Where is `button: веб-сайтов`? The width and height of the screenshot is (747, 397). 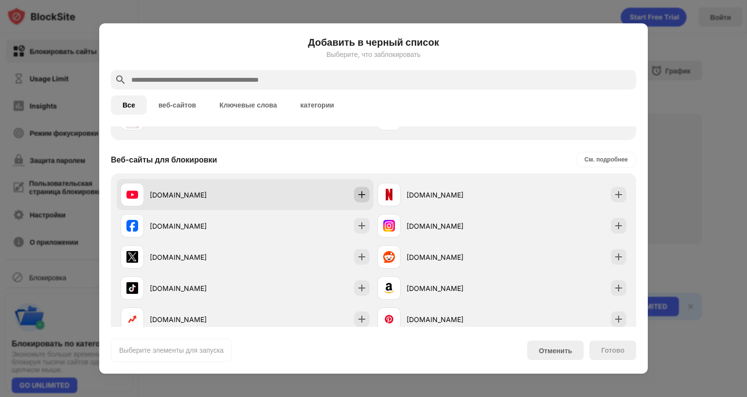 button: веб-сайтов is located at coordinates (178, 105).